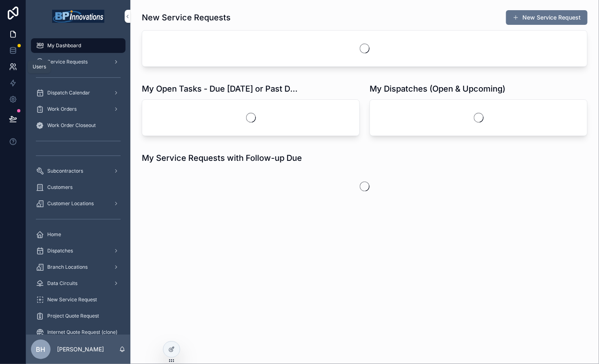  I want to click on span: Dispatch Calendar, so click(69, 93).